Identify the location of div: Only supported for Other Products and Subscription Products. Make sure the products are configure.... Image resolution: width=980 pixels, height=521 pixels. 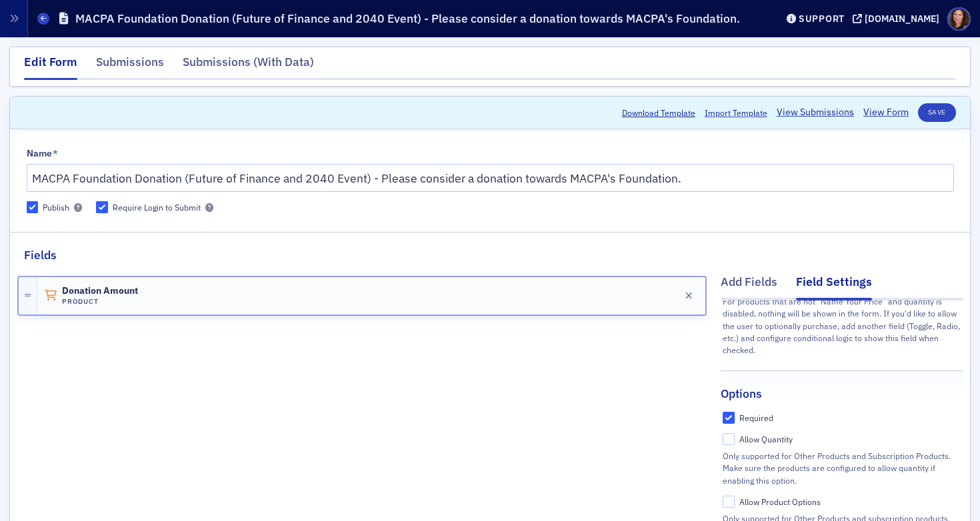
(841, 468).